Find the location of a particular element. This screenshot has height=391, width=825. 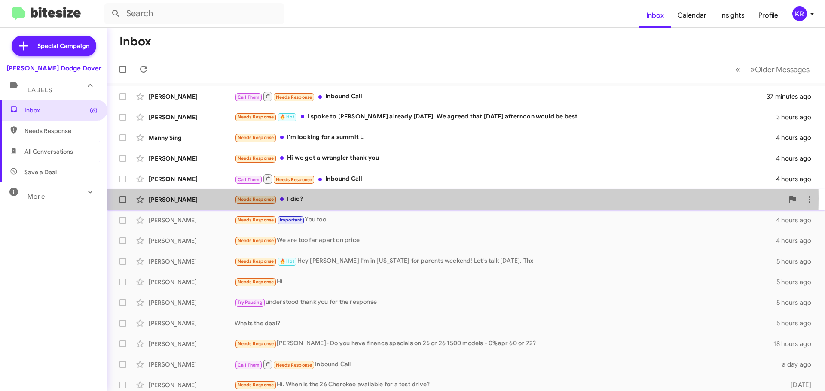

span: (6) is located at coordinates (94, 110).